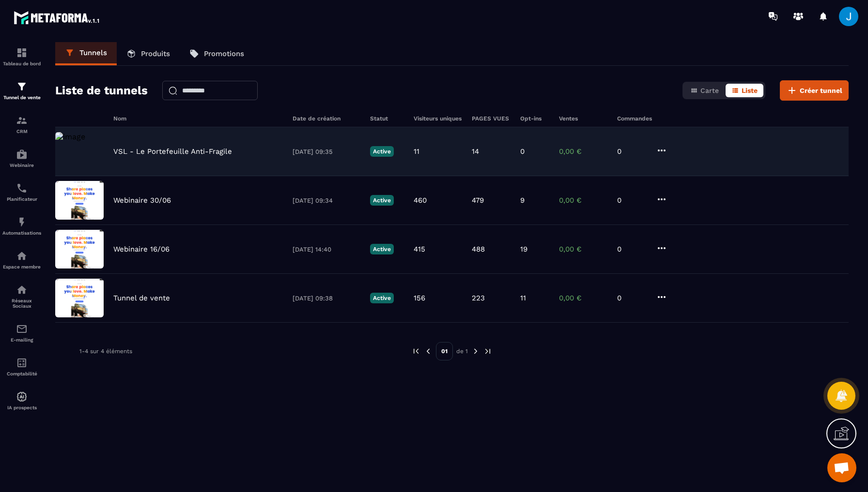 The height and width of the screenshot is (492, 868). Describe the element at coordinates (22, 233) in the screenshot. I see `p: Automatisations` at that location.